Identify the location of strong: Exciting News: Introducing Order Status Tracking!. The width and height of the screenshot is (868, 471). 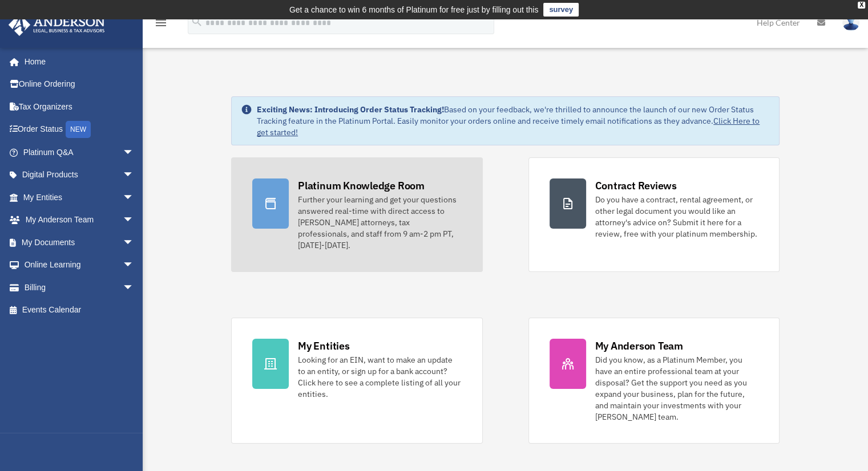
(351, 110).